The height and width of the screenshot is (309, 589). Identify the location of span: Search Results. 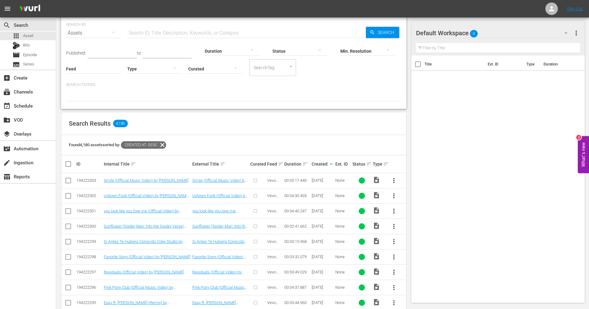
(90, 124).